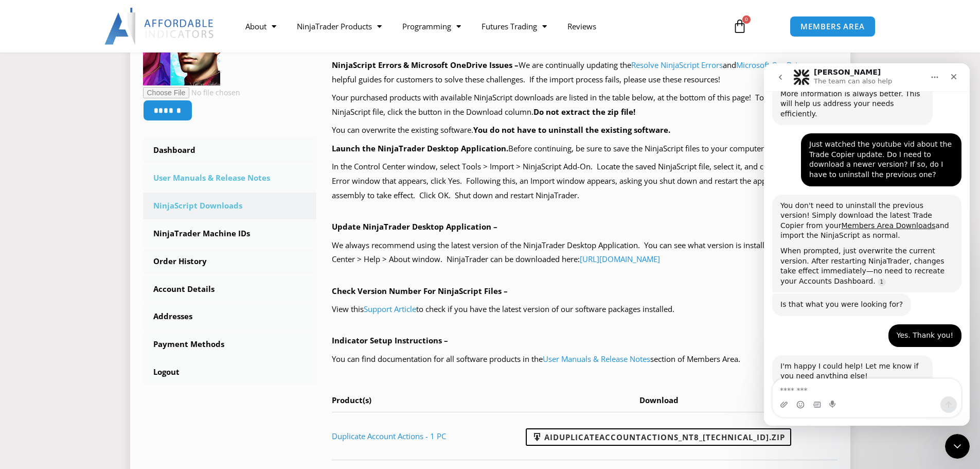 The image size is (980, 469). I want to click on a: Resolve NinjaScript Errors, so click(677, 65).